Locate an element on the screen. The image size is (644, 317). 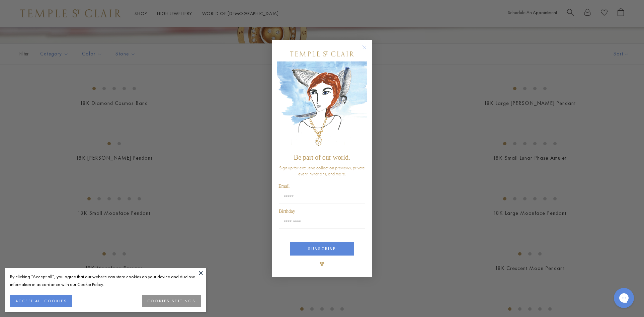
img: Temple St. Clair is located at coordinates (322, 54).